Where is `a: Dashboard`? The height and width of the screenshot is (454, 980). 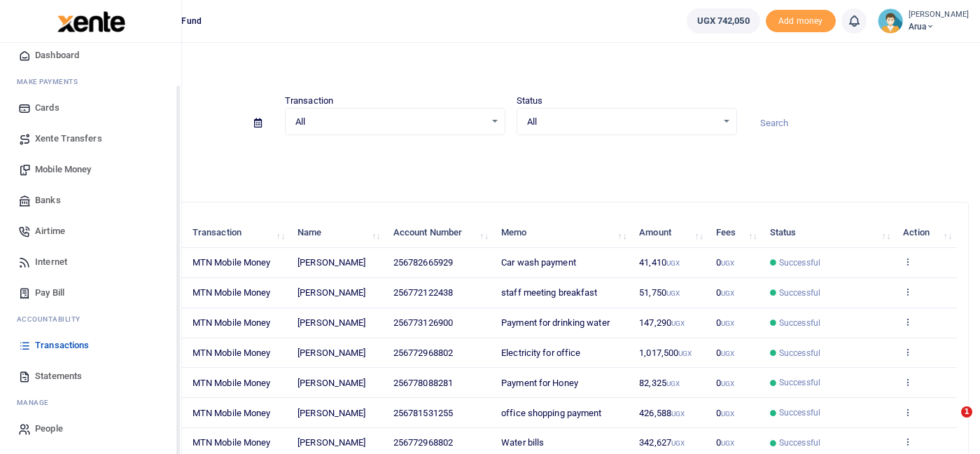
a: Dashboard is located at coordinates (91, 56).